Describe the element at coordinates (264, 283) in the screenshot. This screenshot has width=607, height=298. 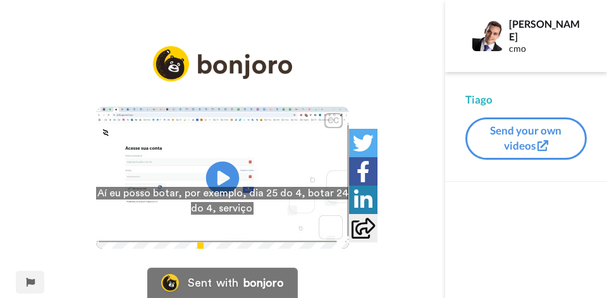
I see `div: bonjoro` at that location.